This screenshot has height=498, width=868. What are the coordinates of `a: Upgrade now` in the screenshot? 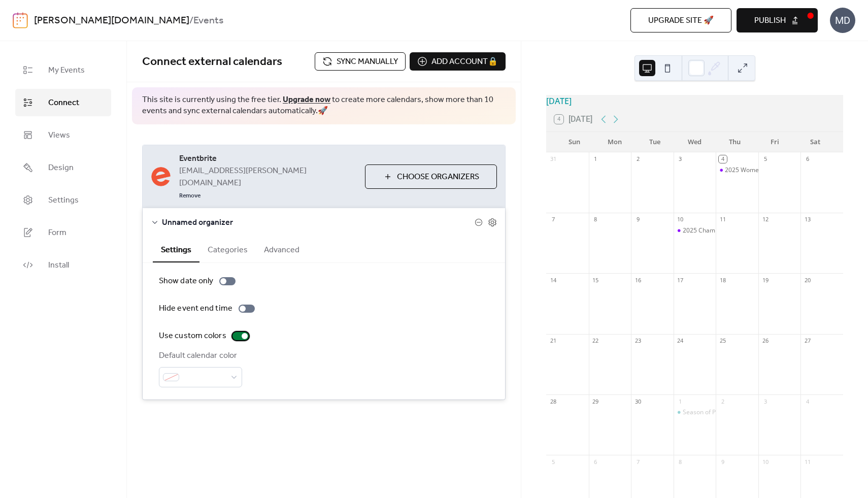 It's located at (307, 100).